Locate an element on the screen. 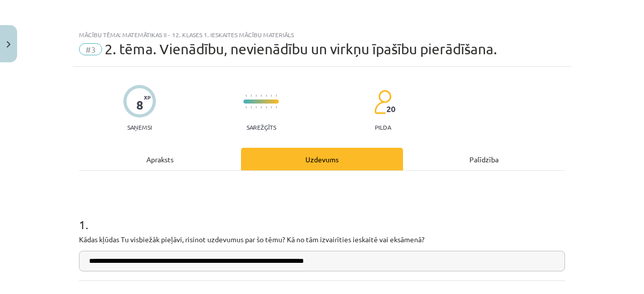  img: icon-close-lesson-0947bae3869378f0d4975bcd49f059093ad1ed9edebbc8119c70593378902aed.svg is located at coordinates (8, 44).